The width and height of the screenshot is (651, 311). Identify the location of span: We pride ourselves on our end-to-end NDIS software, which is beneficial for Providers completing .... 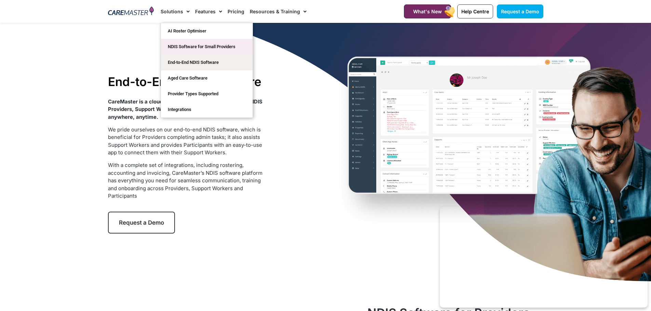
(185, 141).